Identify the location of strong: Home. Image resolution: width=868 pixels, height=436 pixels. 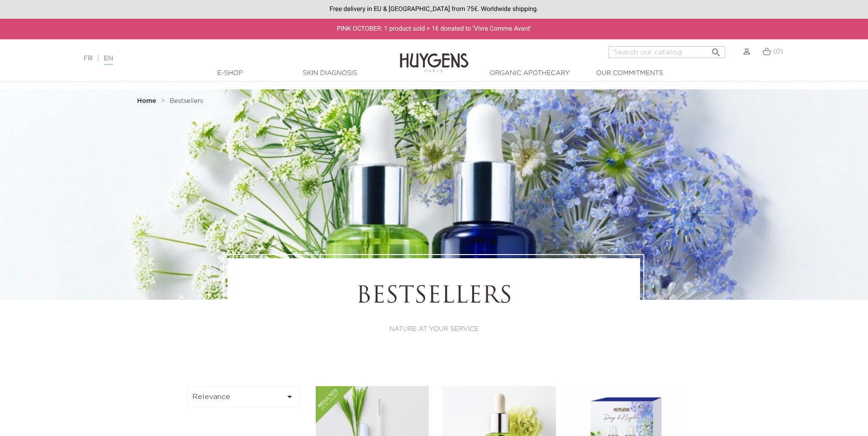
(147, 101).